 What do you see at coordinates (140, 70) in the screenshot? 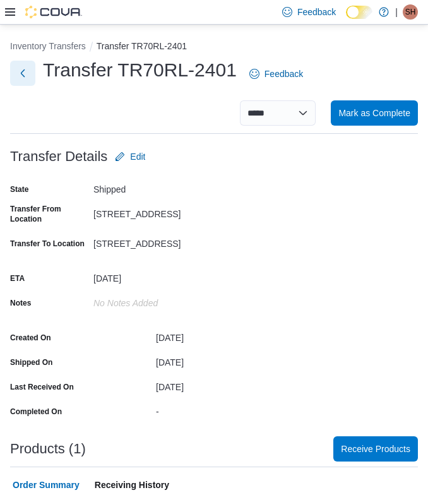
I see `h1: Transfer TR70RL-2401` at bounding box center [140, 70].